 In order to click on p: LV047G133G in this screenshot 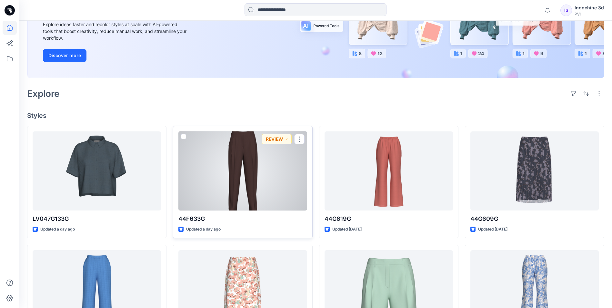, I will do `click(97, 219)`.